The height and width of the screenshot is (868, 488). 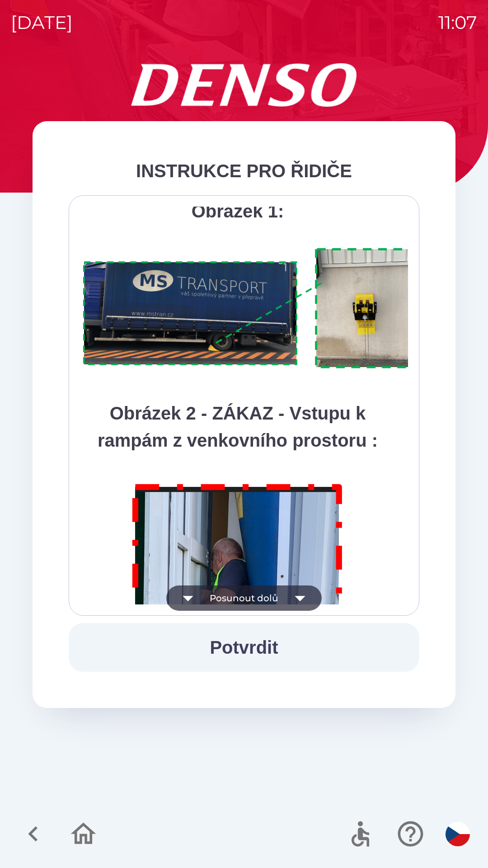 What do you see at coordinates (457, 23) in the screenshot?
I see `p: 11:07` at bounding box center [457, 23].